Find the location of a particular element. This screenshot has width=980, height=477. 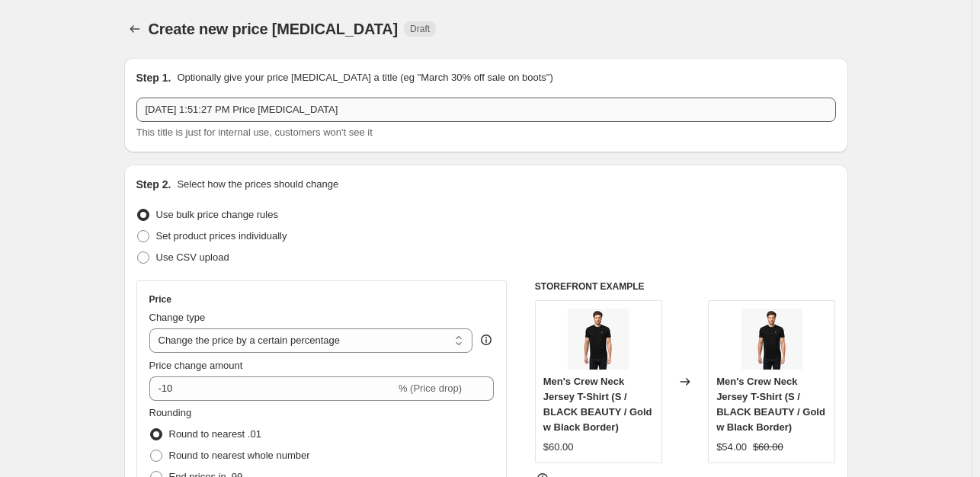

span: Set product prices individually is located at coordinates (222, 236).